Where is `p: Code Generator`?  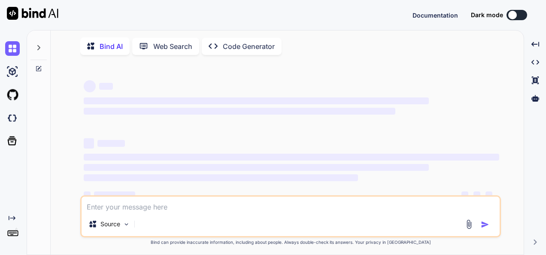
p: Code Generator is located at coordinates (249, 46).